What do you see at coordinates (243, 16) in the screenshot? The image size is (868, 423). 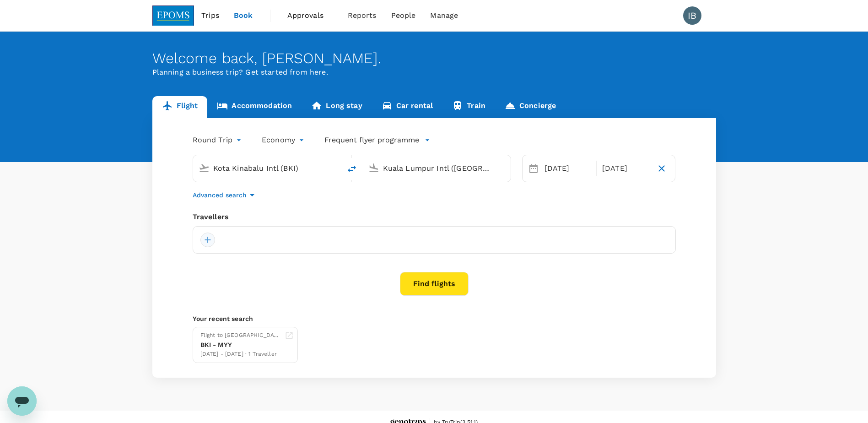 I see `span: Book` at bounding box center [243, 16].